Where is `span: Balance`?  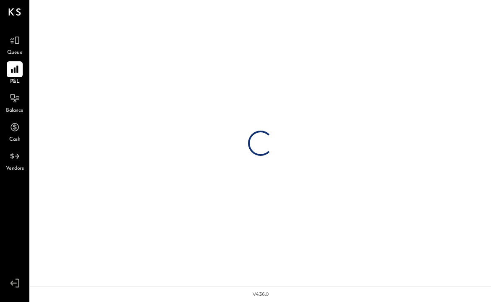
span: Balance is located at coordinates (15, 111).